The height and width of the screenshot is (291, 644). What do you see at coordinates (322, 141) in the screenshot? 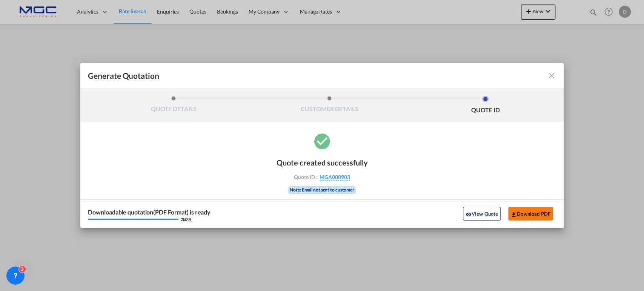
I see `md-icon: icon-checkbox-marked-circle` at bounding box center [322, 141].